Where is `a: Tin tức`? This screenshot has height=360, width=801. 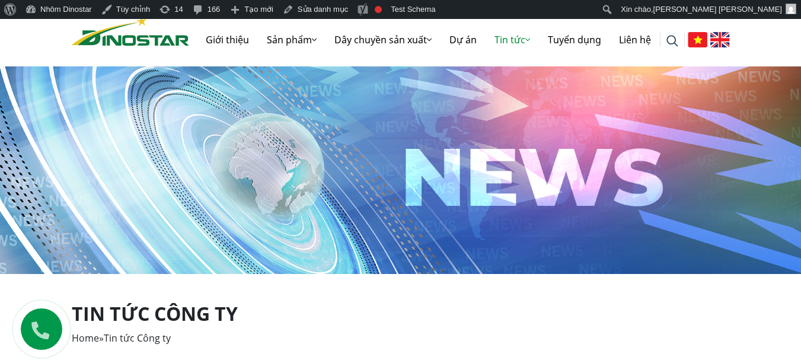 a: Tin tức is located at coordinates (512, 40).